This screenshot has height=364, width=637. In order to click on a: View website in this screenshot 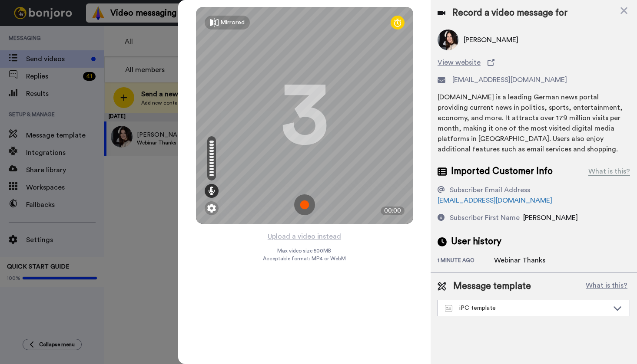, I will do `click(534, 63)`.